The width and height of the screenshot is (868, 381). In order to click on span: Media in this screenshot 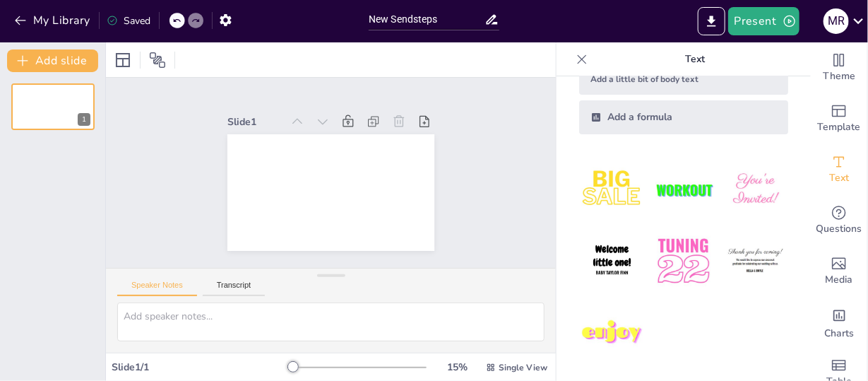, I will do `click(840, 280)`.